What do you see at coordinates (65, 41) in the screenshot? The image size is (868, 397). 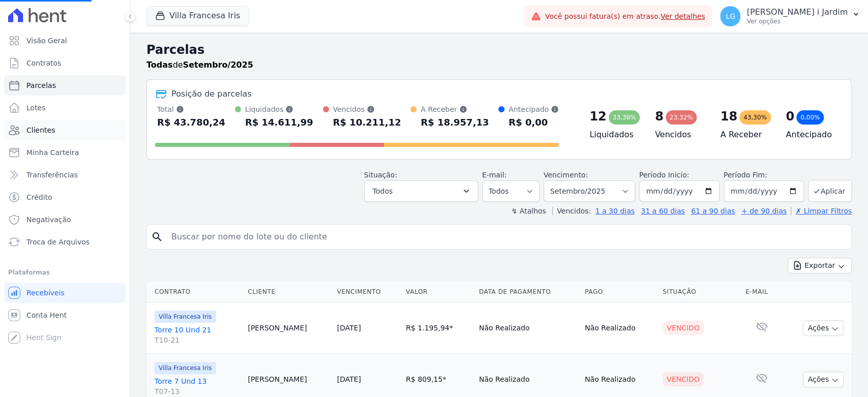 I see `a: Visão Geral` at bounding box center [65, 41].